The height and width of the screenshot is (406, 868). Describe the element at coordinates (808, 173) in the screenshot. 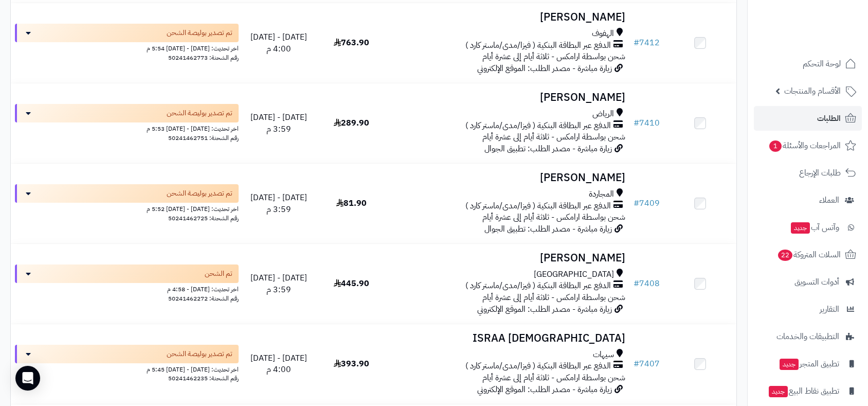

I see `a: طلبات الإرجاع` at that location.